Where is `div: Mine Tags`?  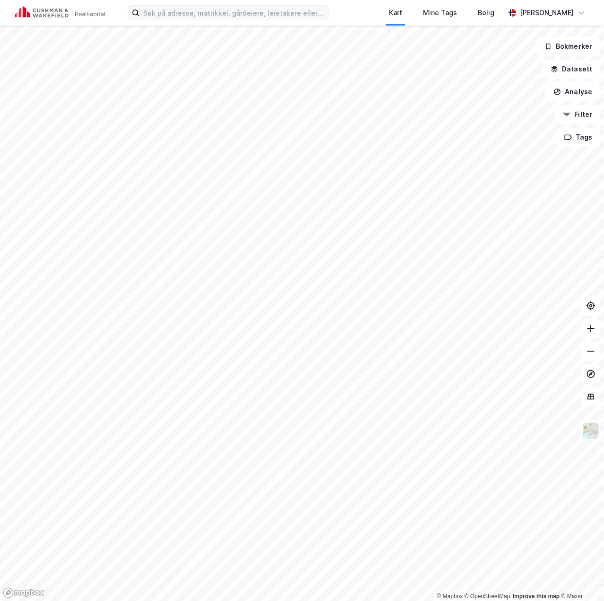 div: Mine Tags is located at coordinates (440, 13).